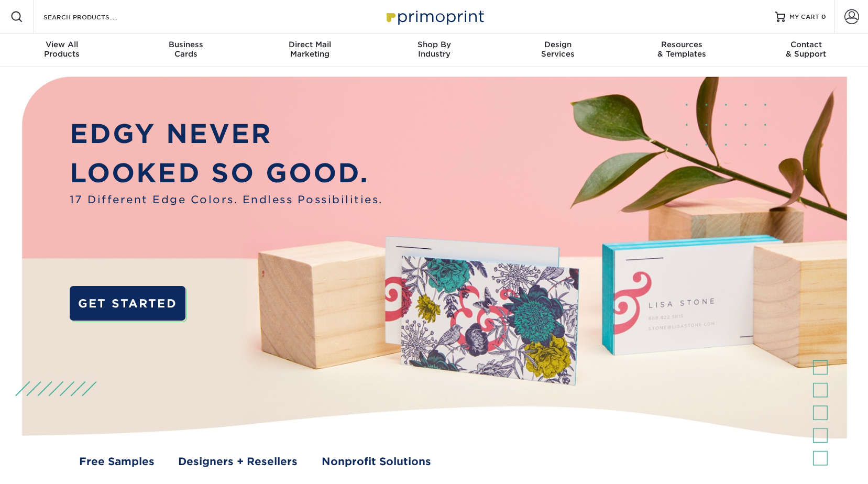  Describe the element at coordinates (186, 49) in the screenshot. I see `div: Cards` at that location.